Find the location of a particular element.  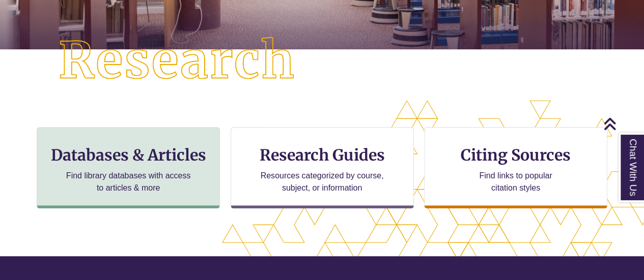

p: Find library databases with access to articles & more is located at coordinates (128, 182).